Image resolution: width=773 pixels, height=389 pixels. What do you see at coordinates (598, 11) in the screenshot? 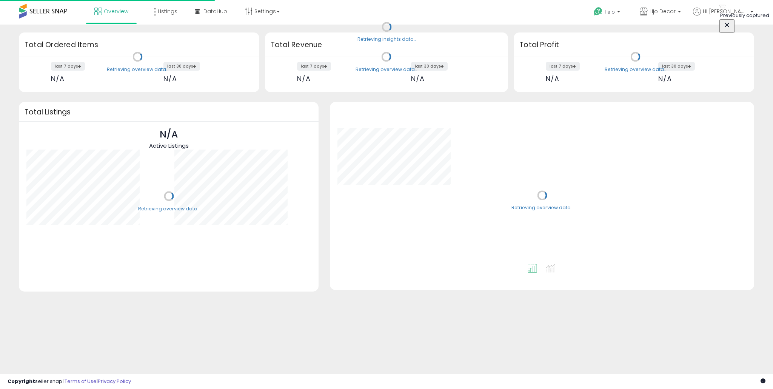
I see `i: Get Help` at bounding box center [598, 11].